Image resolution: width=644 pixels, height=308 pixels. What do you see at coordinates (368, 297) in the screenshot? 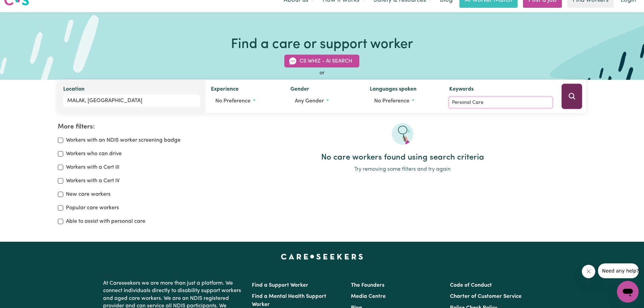
I see `a: Media Centre` at bounding box center [368, 297].